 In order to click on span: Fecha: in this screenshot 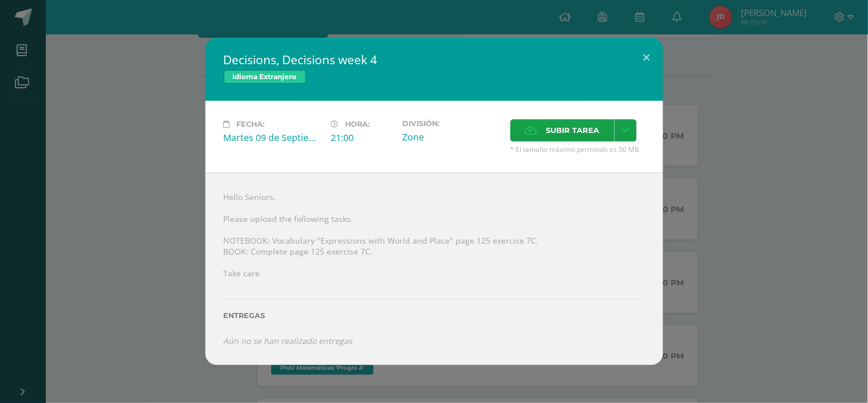, I will do `click(250, 124)`.